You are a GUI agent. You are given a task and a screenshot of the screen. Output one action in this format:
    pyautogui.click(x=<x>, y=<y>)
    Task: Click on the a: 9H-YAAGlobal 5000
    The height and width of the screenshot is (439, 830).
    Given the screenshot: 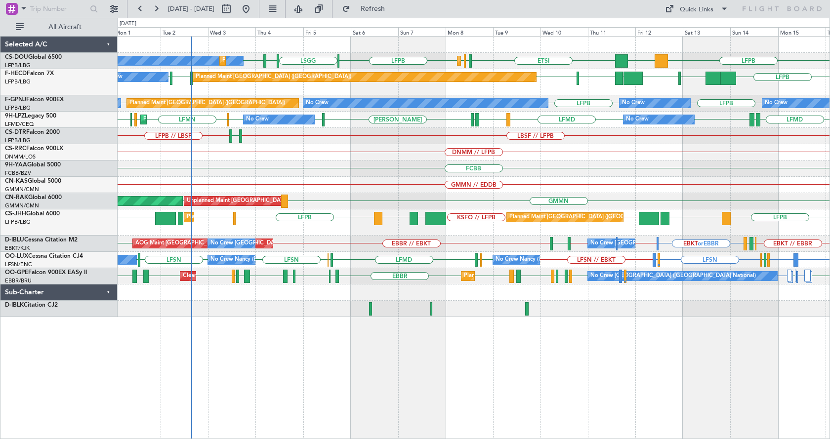 What is the action you would take?
    pyautogui.click(x=33, y=165)
    